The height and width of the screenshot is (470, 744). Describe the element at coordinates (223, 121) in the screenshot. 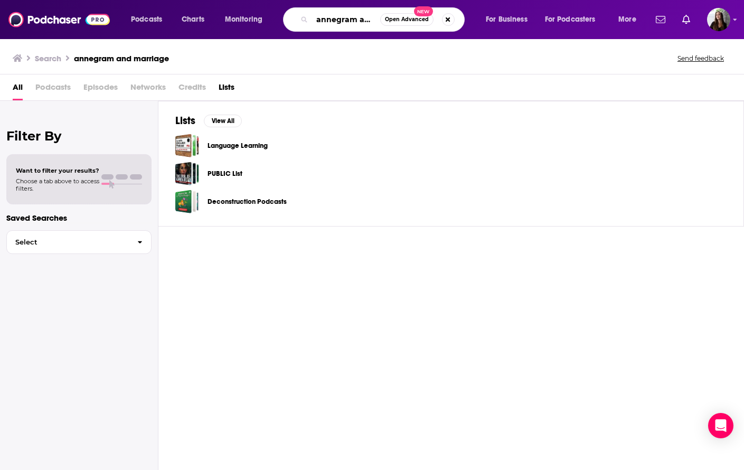

I see `button: View All` at that location.